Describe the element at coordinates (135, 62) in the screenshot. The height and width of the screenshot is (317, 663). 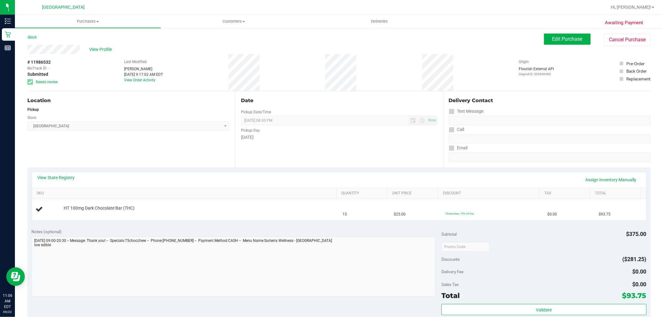
I see `label: Last Modified` at that location.